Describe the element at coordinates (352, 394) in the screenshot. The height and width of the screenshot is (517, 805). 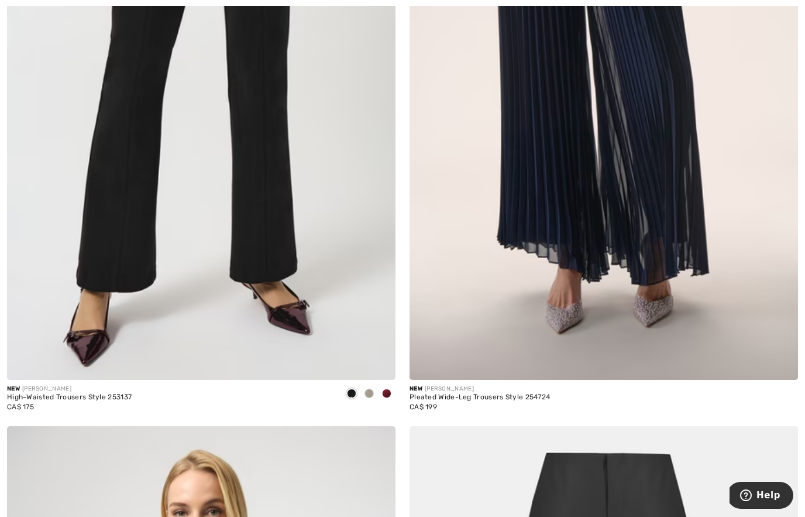
I see `div: Black` at that location.